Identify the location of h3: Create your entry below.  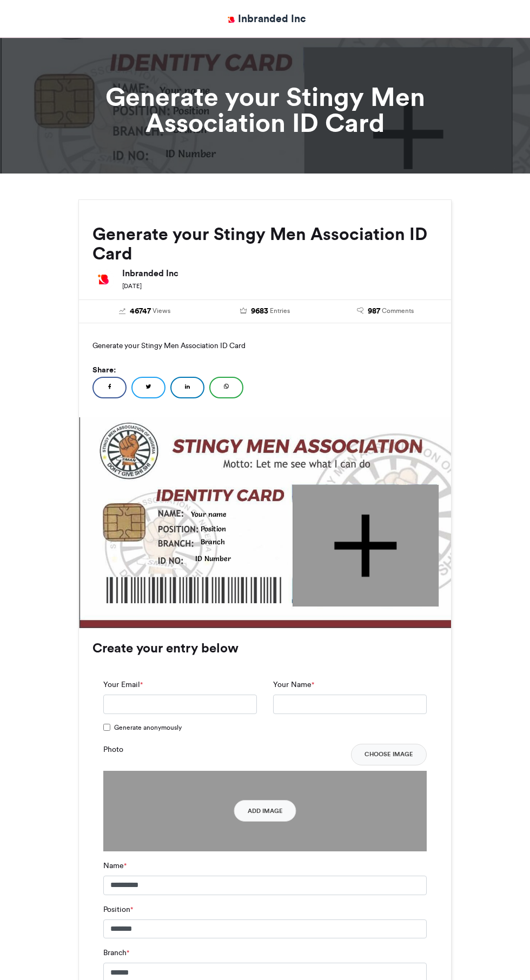
(265, 648).